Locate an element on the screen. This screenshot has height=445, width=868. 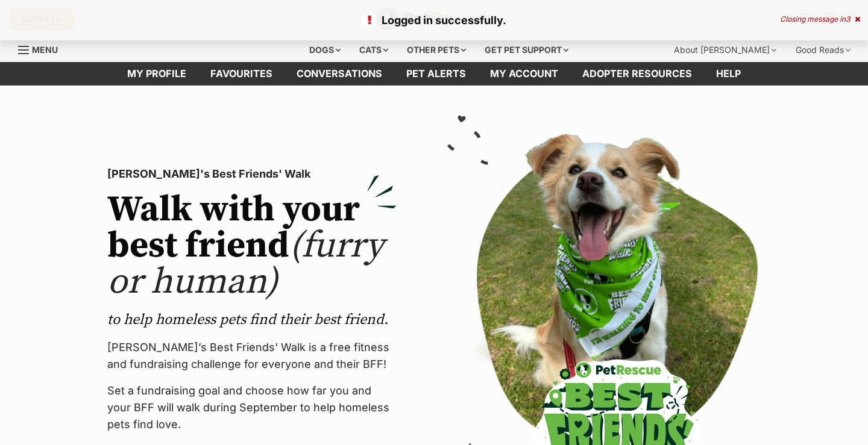
a: Help is located at coordinates (728, 73).